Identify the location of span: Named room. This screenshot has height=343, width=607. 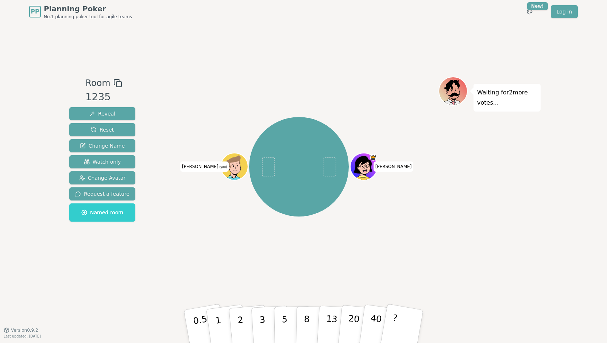
(102, 213).